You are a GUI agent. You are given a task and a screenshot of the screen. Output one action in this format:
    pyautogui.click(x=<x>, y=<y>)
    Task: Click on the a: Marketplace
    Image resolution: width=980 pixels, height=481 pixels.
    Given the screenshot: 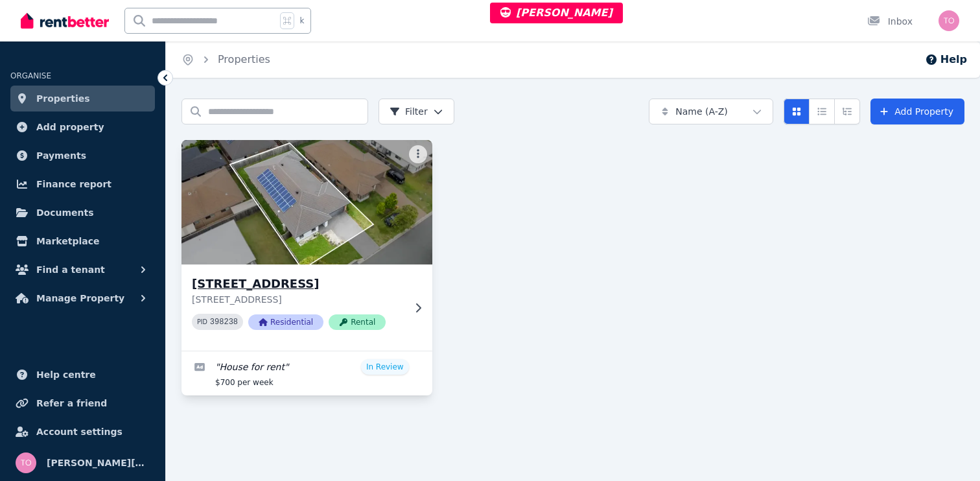 What is the action you would take?
    pyautogui.click(x=83, y=241)
    